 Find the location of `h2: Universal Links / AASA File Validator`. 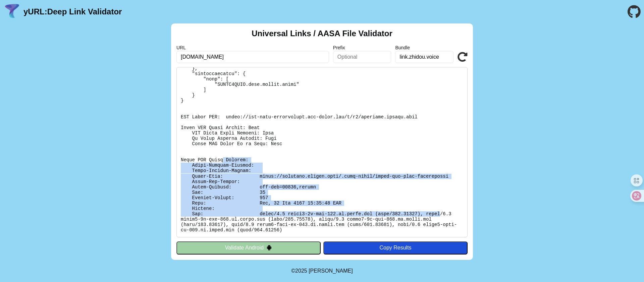

h2: Universal Links / AASA File Validator is located at coordinates (322, 33).